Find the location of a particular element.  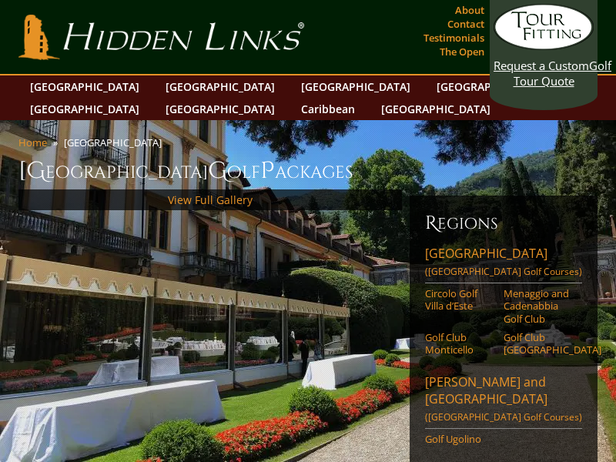

span: P is located at coordinates (267, 171).